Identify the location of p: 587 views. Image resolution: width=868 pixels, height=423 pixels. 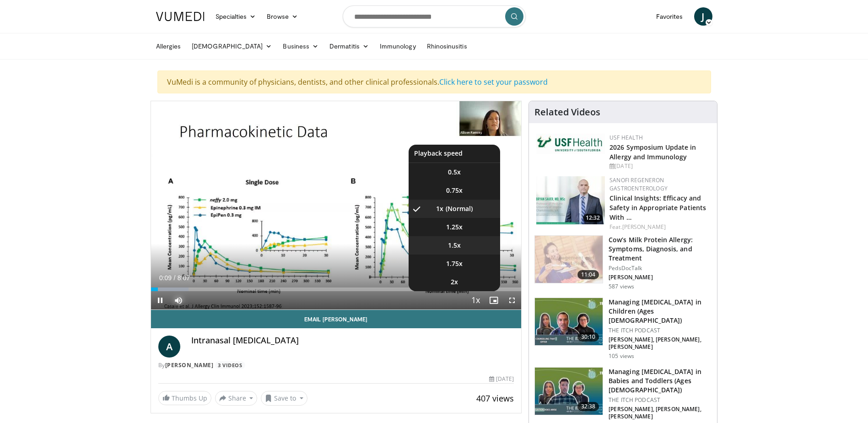
(621, 286).